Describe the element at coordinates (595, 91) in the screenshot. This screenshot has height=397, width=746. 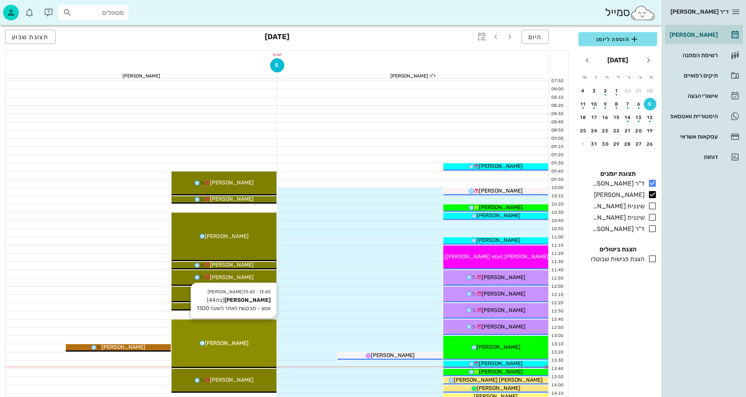
I see `div: 3` at that location.